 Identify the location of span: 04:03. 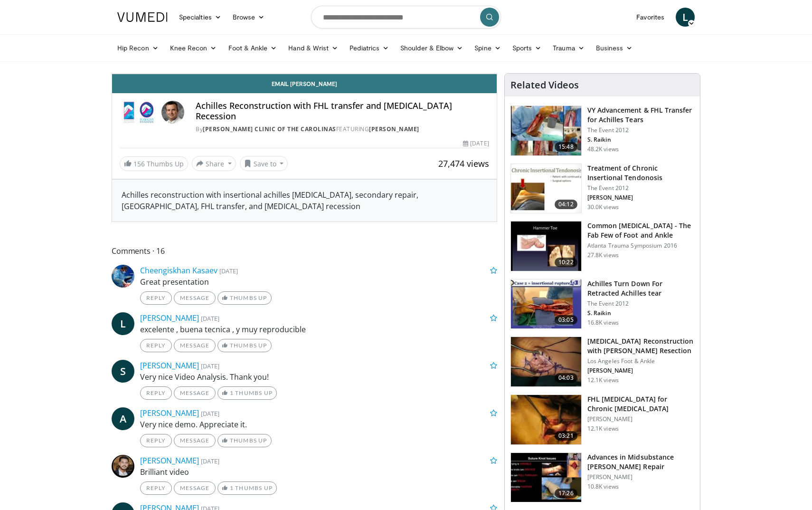
(567, 378).